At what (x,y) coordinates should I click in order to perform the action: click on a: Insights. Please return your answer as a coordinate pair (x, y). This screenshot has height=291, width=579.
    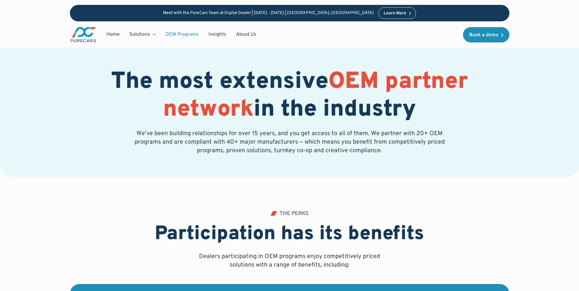
    Looking at the image, I should click on (217, 34).